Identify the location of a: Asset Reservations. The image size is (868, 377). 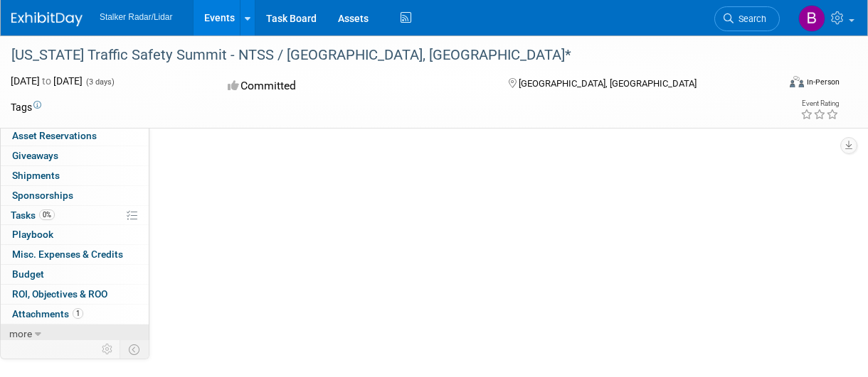
(75, 135).